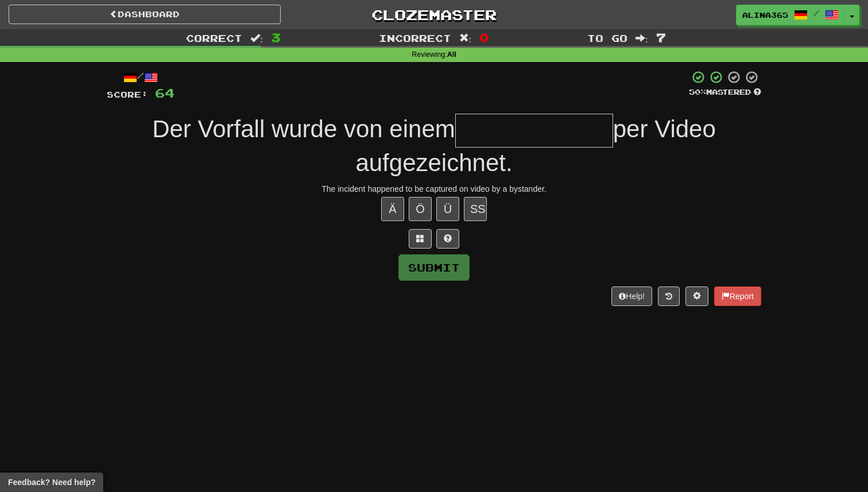 The width and height of the screenshot is (868, 492). I want to click on span: 50 %, so click(698, 92).